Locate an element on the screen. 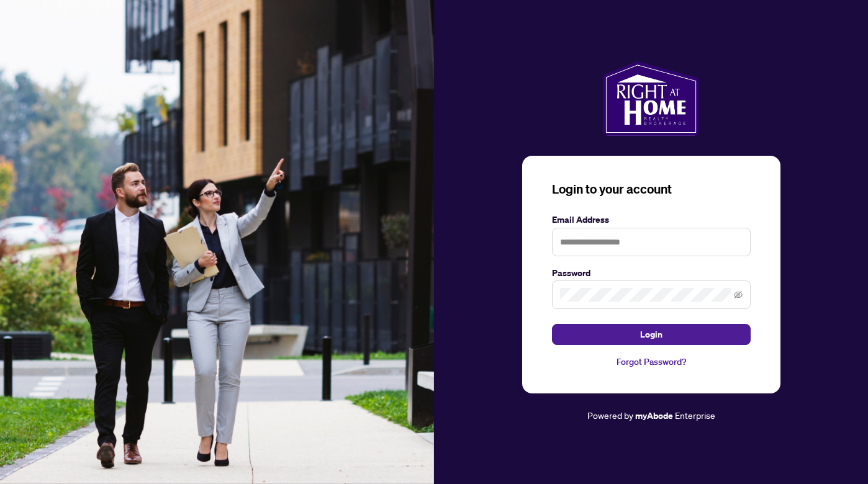 This screenshot has height=484, width=868. img: ma-logo is located at coordinates (651, 99).